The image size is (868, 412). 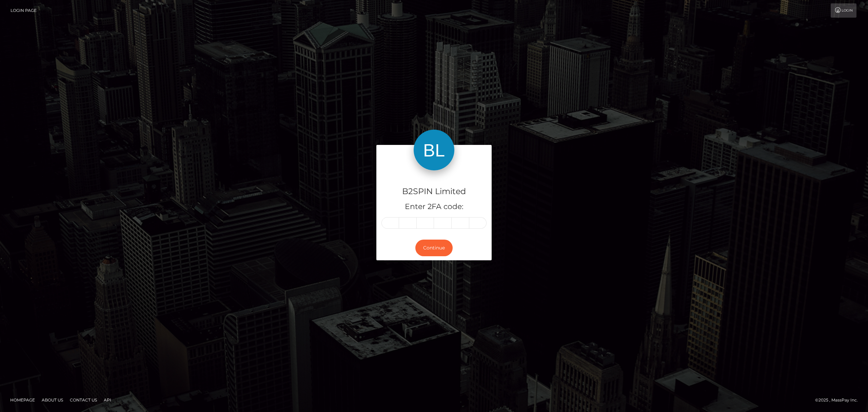 I want to click on a: API, so click(x=107, y=399).